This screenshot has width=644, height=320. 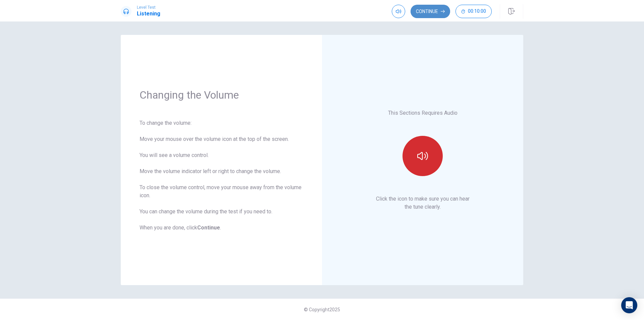 I want to click on span: 00:10:00, so click(x=477, y=12).